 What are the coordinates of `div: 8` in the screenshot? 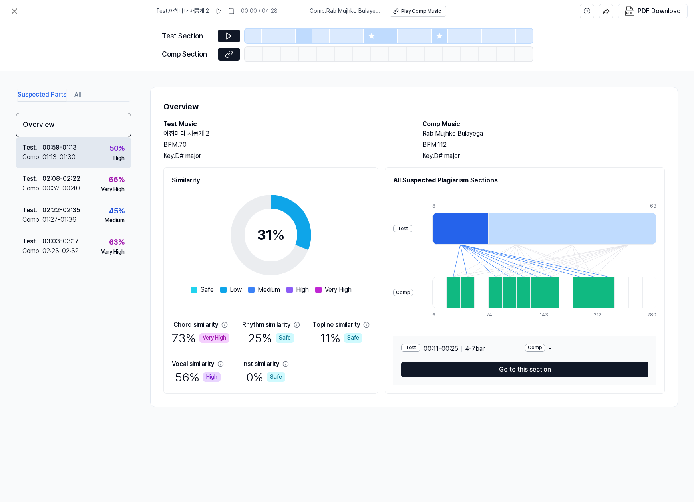 It's located at (460, 206).